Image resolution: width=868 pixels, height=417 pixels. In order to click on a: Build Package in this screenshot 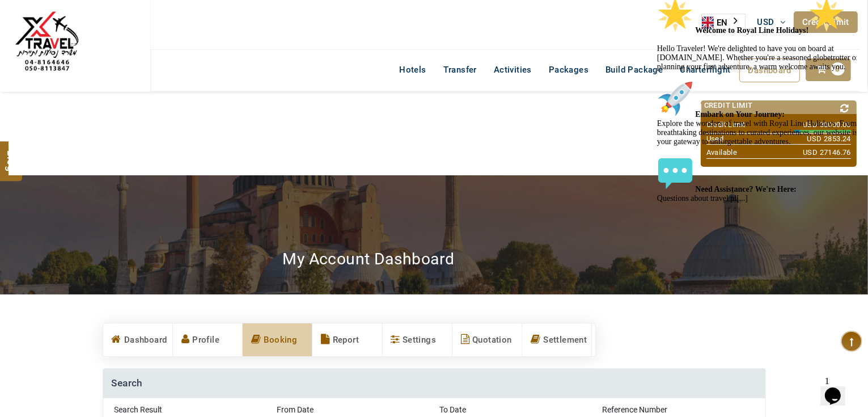, I will do `click(634, 70)`.